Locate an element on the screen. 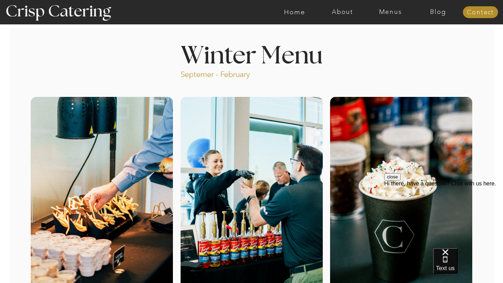 The height and width of the screenshot is (283, 503). nav: Contact is located at coordinates (480, 13).